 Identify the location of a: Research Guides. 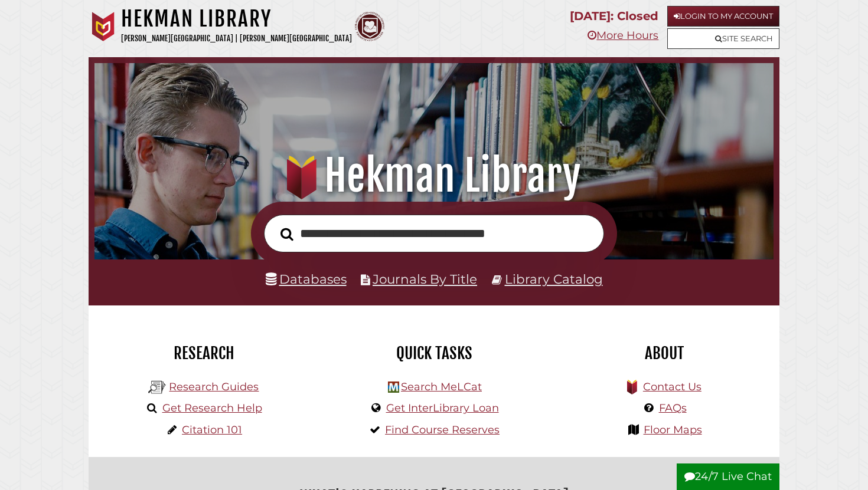
(214, 387).